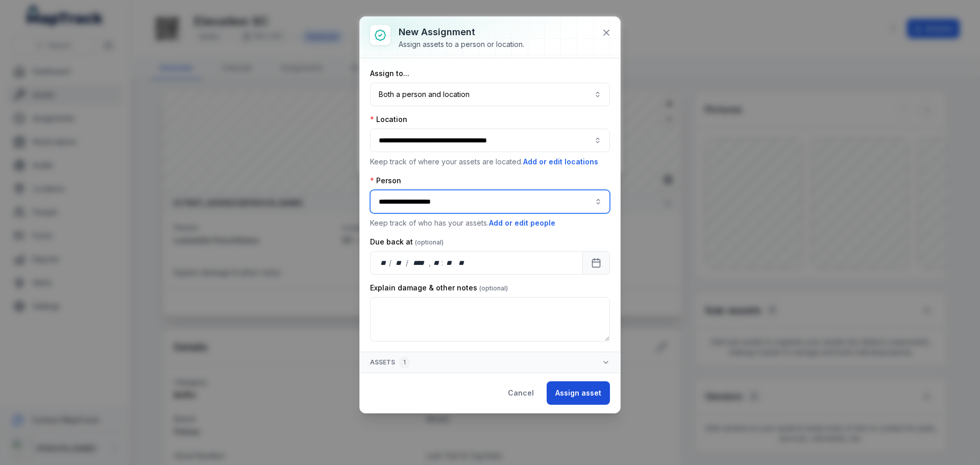 Image resolution: width=980 pixels, height=465 pixels. Describe the element at coordinates (407, 242) in the screenshot. I see `label: Due back at` at that location.